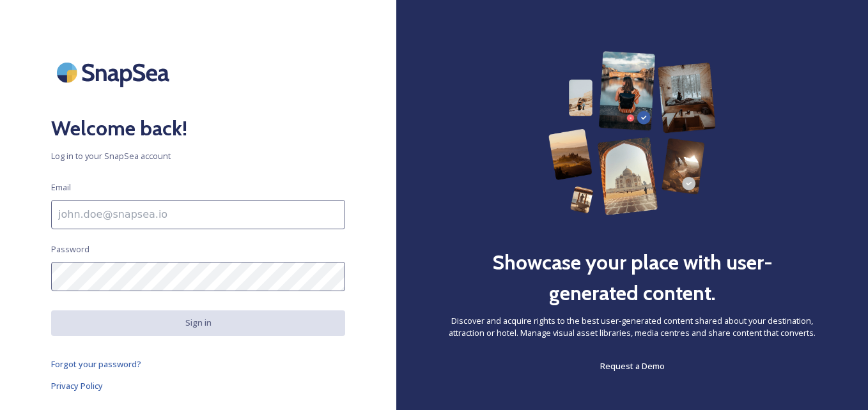 The height and width of the screenshot is (410, 868). What do you see at coordinates (198, 364) in the screenshot?
I see `a: Forgot your password?` at bounding box center [198, 364].